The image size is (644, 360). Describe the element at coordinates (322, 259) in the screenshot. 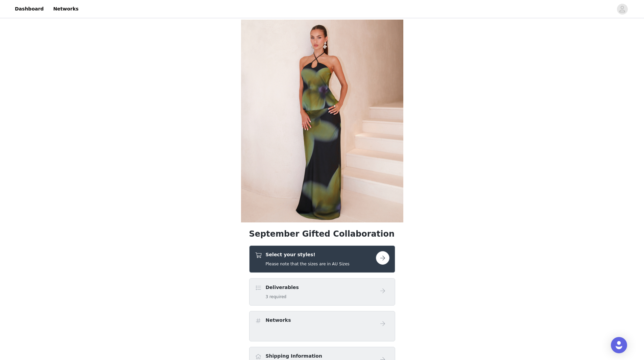

I see `div: Select your styles!` at that location.